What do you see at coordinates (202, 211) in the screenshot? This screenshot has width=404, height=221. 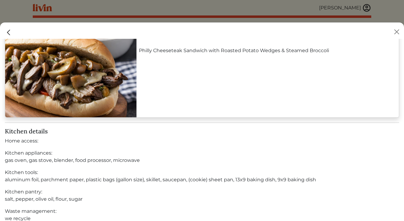 I see `div: Waste management:` at bounding box center [202, 211].